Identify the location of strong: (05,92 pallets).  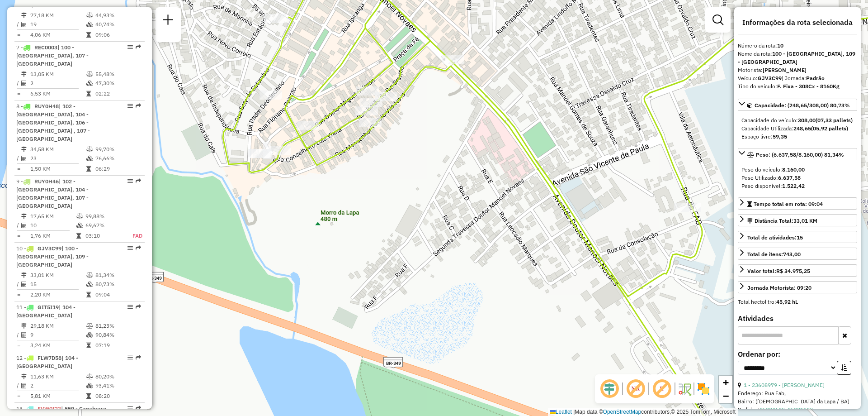
(830, 128).